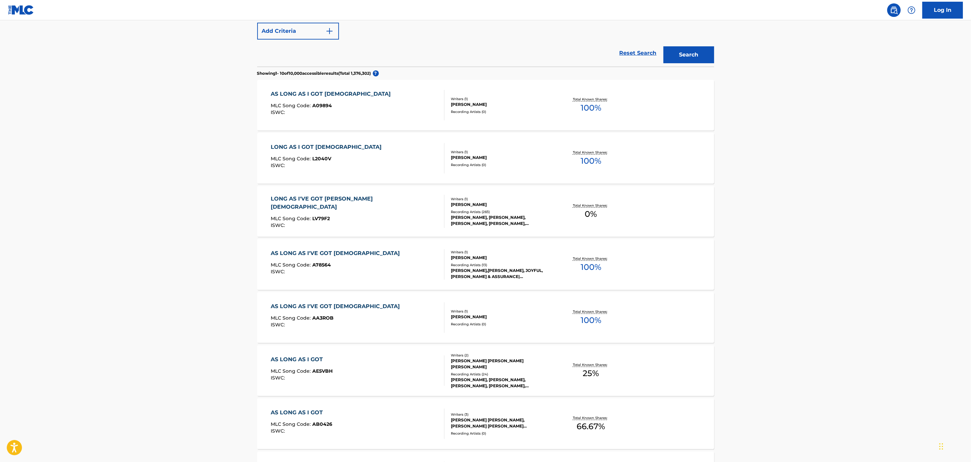  I want to click on div: Writers ( 2 ), so click(502, 355).